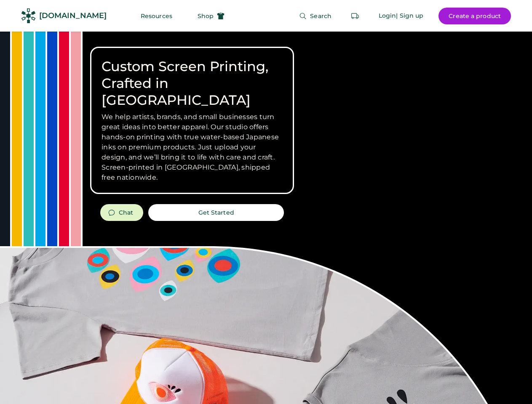 The width and height of the screenshot is (532, 404). What do you see at coordinates (355, 16) in the screenshot?
I see `button: Retrieve an order` at bounding box center [355, 16].